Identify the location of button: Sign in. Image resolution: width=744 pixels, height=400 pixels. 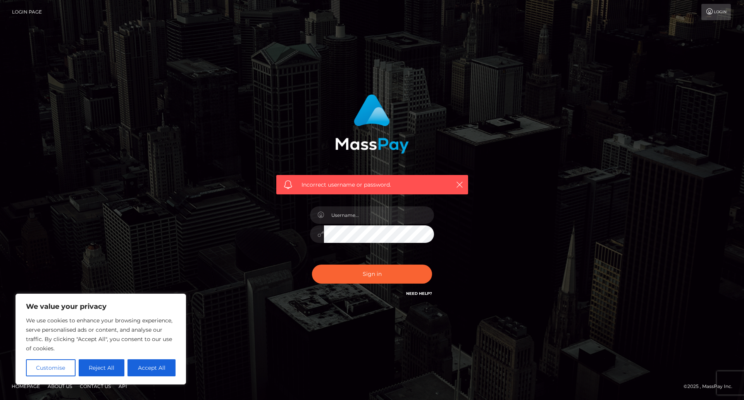
(372, 274).